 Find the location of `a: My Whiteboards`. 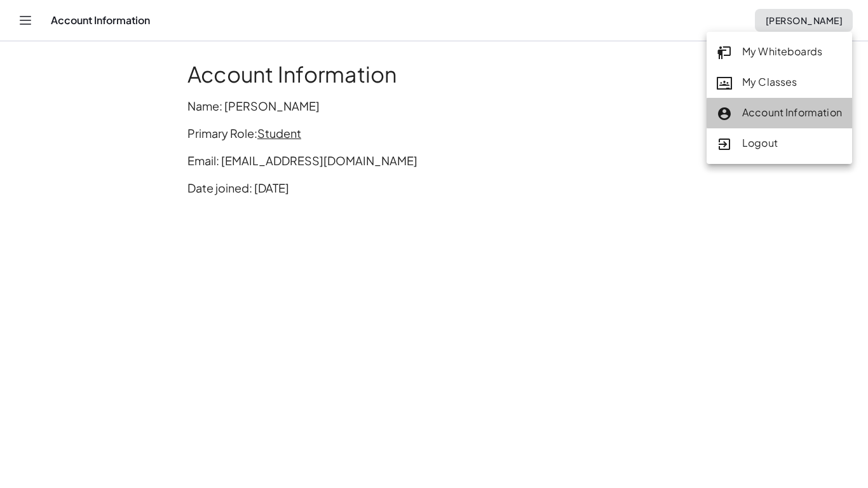

a: My Whiteboards is located at coordinates (779, 52).